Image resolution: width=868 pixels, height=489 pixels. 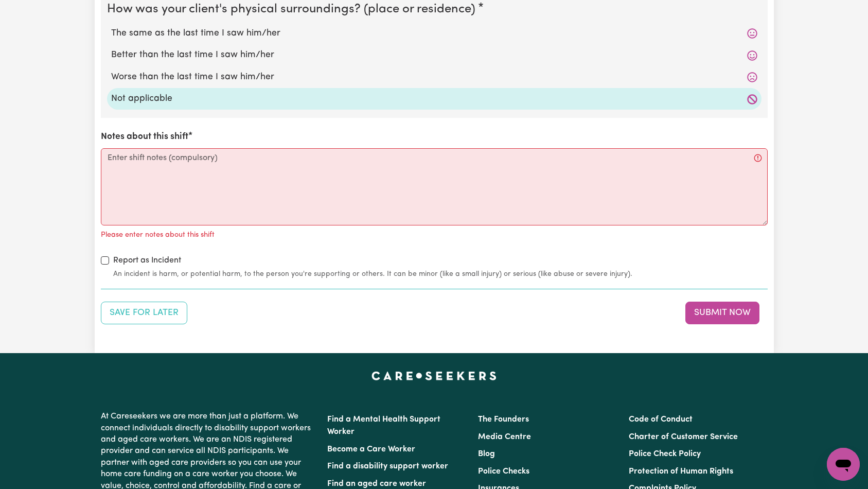 I want to click on a: Police Checks, so click(x=503, y=471).